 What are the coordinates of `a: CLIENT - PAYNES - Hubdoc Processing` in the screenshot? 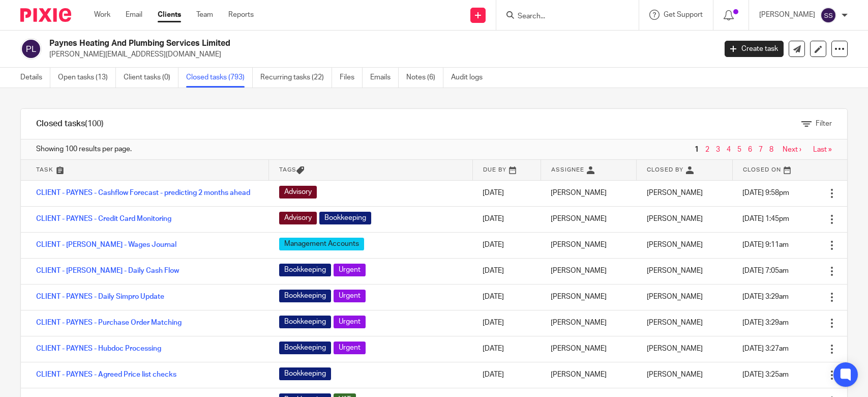 It's located at (99, 348).